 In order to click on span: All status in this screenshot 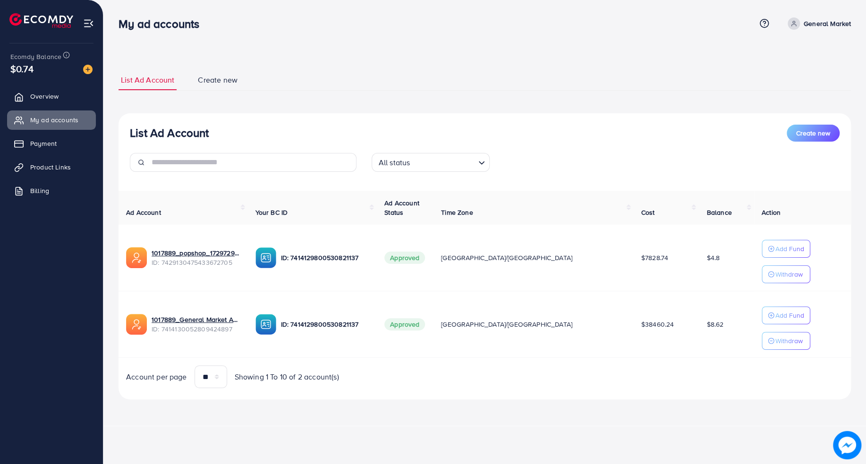, I will do `click(394, 162)`.